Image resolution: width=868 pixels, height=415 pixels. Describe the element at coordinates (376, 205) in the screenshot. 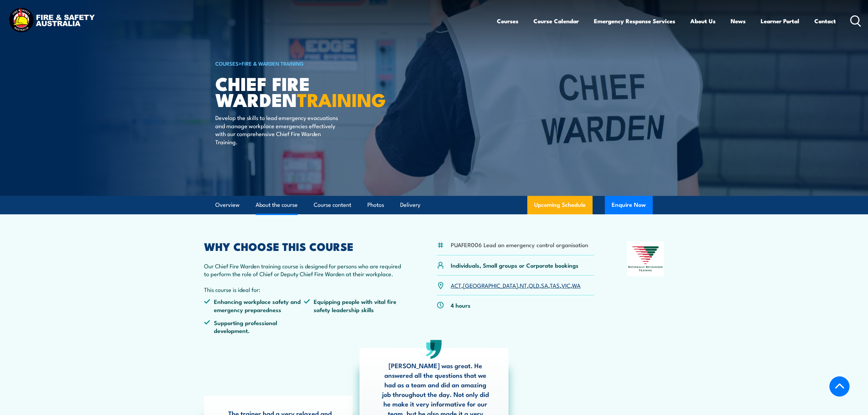

I see `a: Photos` at that location.